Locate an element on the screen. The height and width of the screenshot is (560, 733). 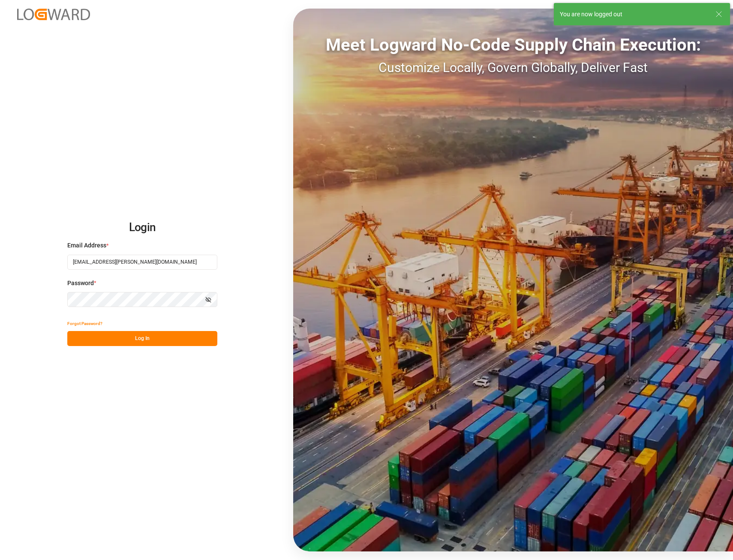
button: Forgot Password? is located at coordinates (85, 323).